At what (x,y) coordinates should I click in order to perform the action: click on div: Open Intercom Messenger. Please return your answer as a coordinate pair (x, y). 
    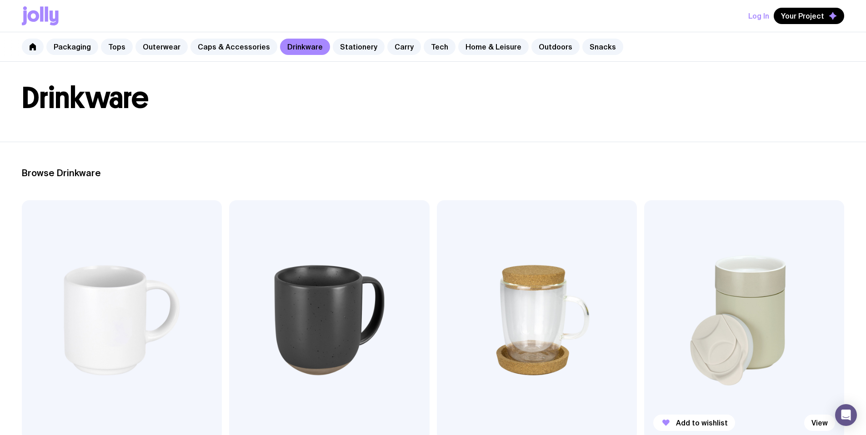
    Looking at the image, I should click on (846, 415).